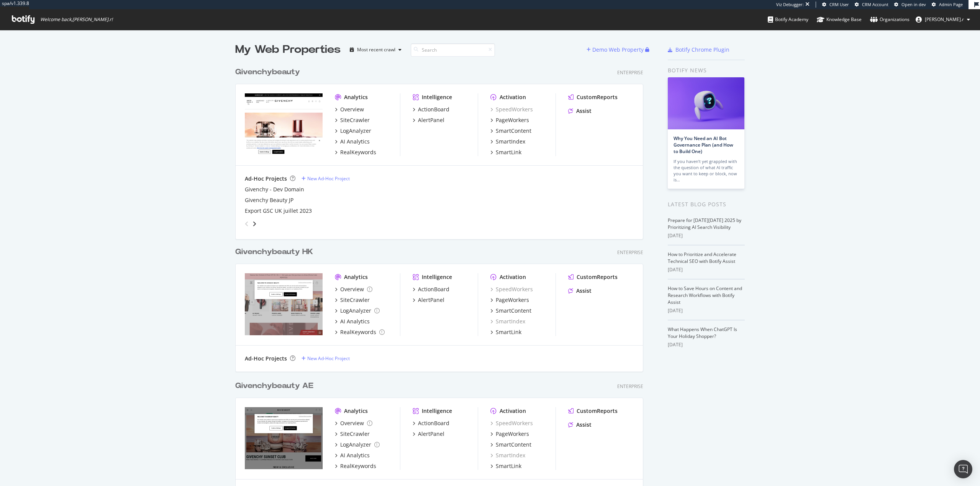 This screenshot has width=980, height=486. Describe the element at coordinates (513, 445) in the screenshot. I see `div: SmartContent` at that location.